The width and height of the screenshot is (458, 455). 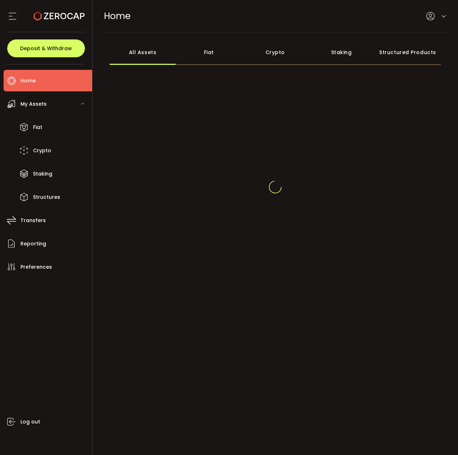 What do you see at coordinates (46, 48) in the screenshot?
I see `span: Deposit & Withdraw` at bounding box center [46, 48].